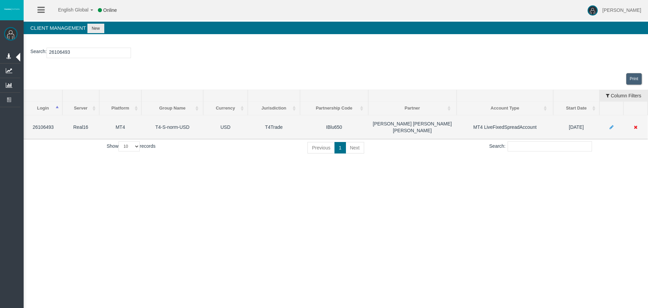  I want to click on th: Server: activate to sort column ascending, so click(81, 108).